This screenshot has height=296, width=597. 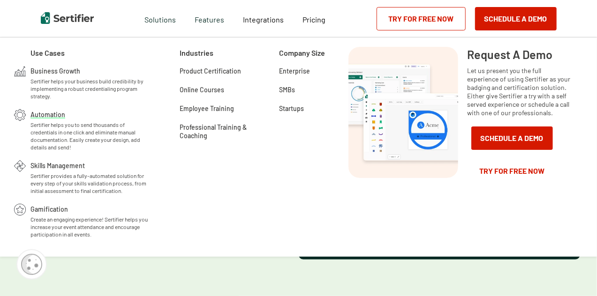 I want to click on span: Pricing, so click(x=314, y=19).